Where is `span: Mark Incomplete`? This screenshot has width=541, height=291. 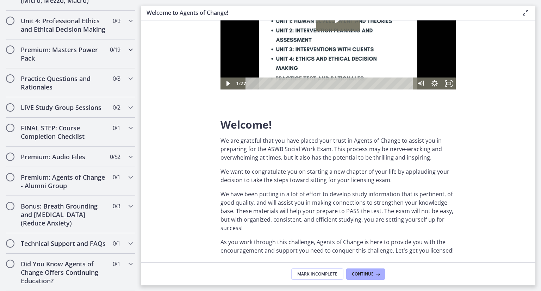 span: Mark Incomplete is located at coordinates (317, 274).